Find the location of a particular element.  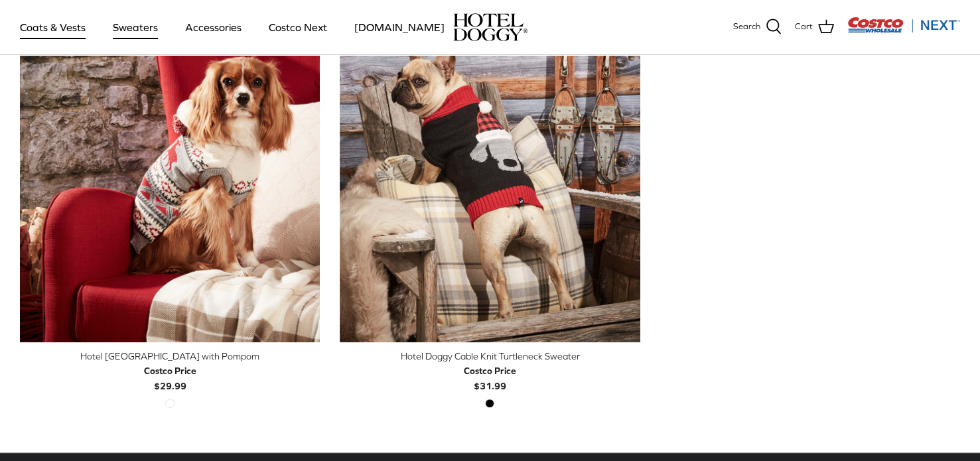

span: Cart is located at coordinates (803, 27).